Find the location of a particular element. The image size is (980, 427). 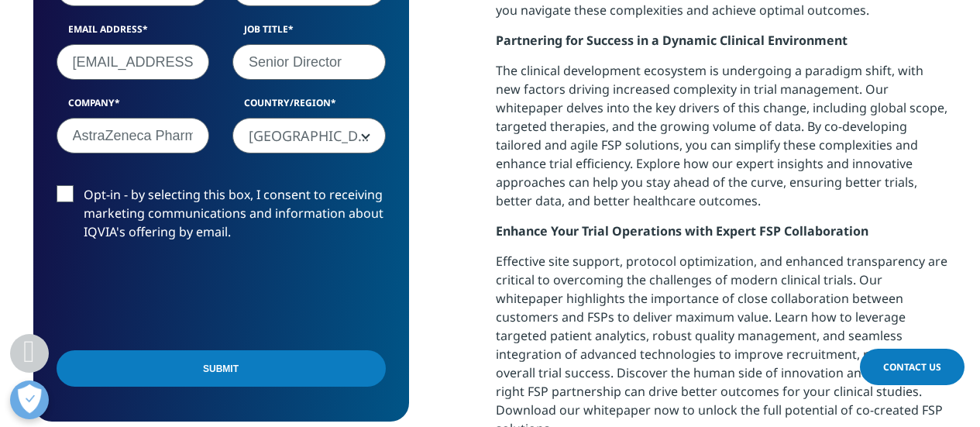

a: Contact Us is located at coordinates (912, 367).